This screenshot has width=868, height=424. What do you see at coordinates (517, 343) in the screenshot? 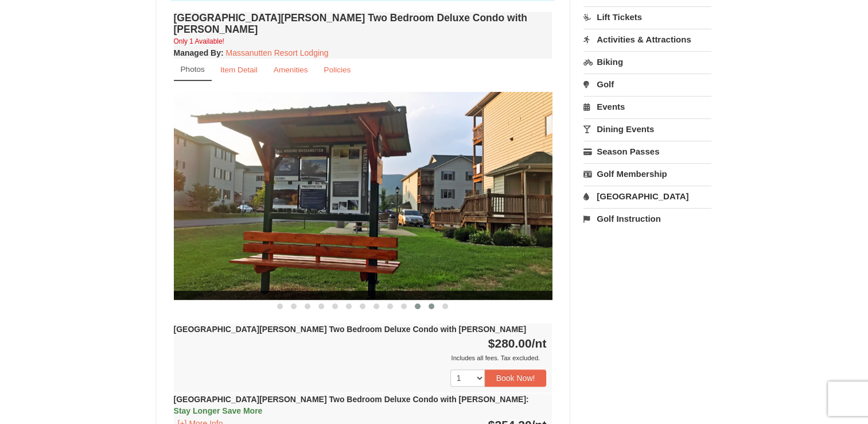
I see `strong: $280.00` at bounding box center [517, 343].